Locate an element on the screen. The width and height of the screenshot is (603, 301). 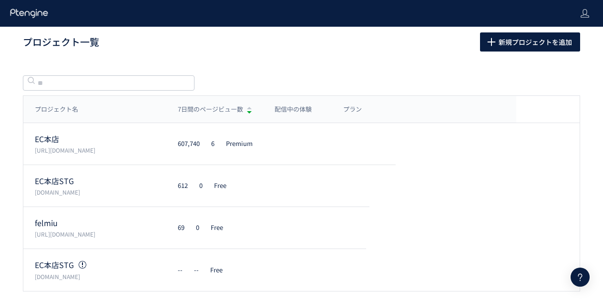
button: 新規プロジェクトを追加 is located at coordinates (530, 42).